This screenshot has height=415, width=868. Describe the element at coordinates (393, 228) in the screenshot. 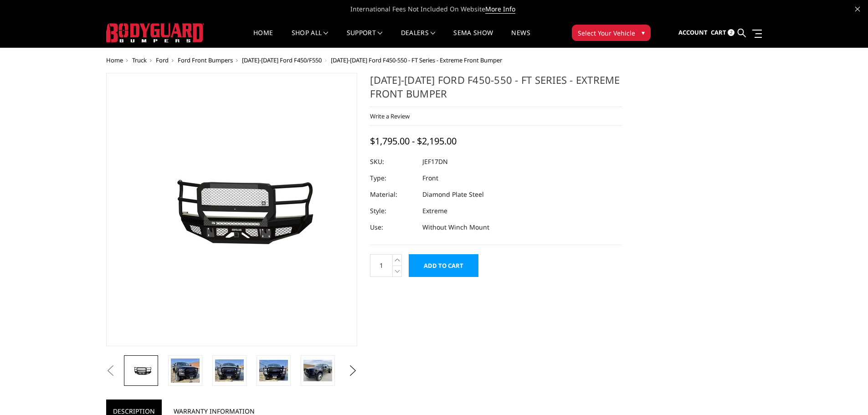

I see `dt: Use:` at that location.